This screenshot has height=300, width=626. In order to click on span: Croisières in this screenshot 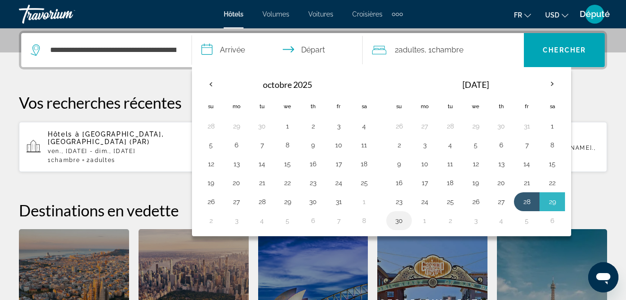, I will do `click(367, 14)`.